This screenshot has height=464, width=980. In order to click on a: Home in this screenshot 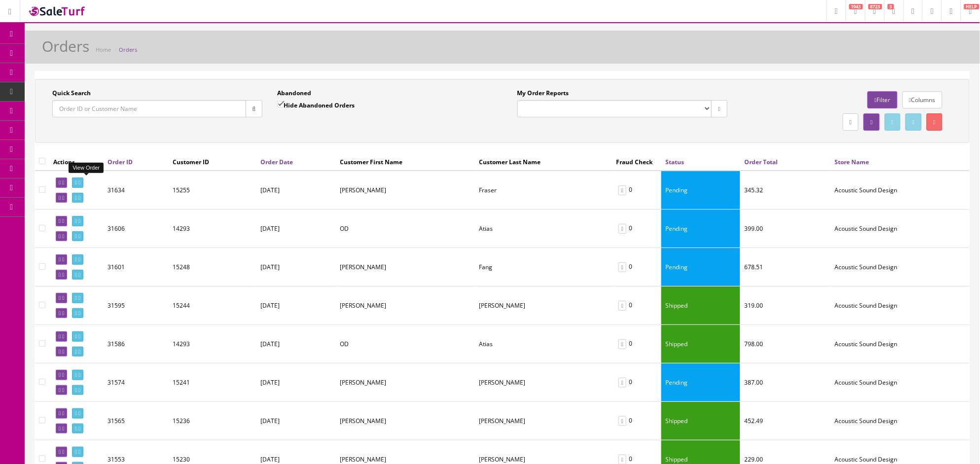, I will do `click(103, 49)`.